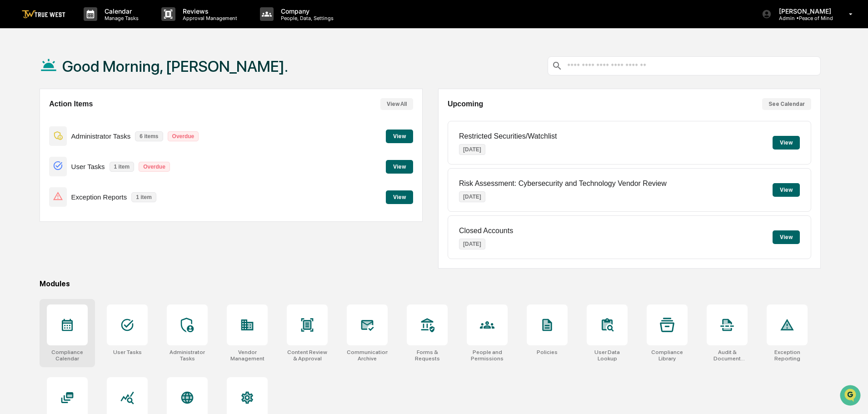 This screenshot has height=414, width=868. I want to click on a: 🔎Data Lookup, so click(33, 208).